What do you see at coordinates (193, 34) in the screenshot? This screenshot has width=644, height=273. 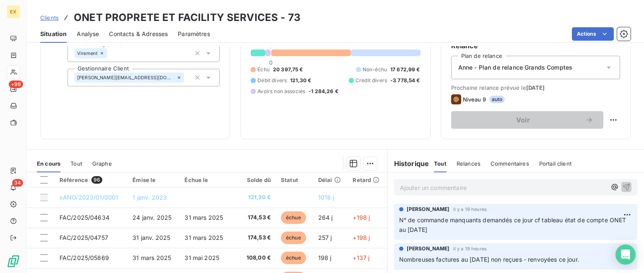 I see `span: Paramètres` at bounding box center [193, 34].